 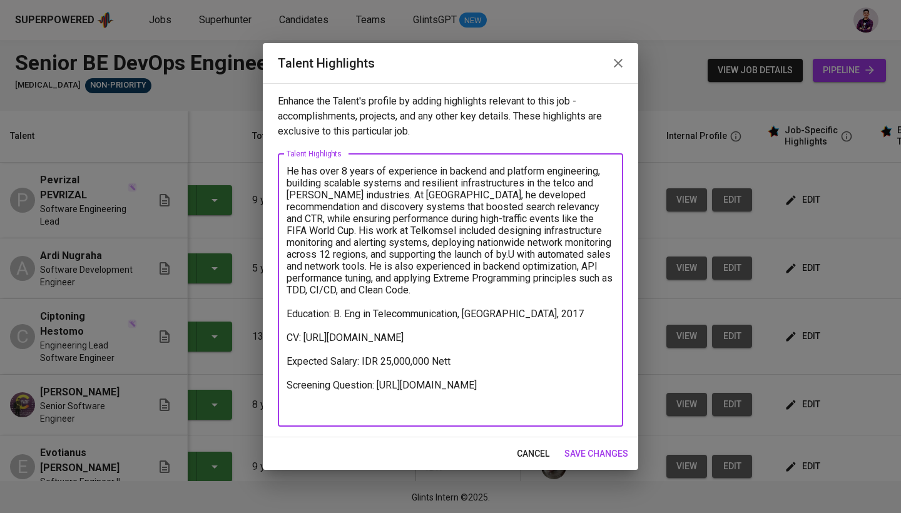 I want to click on button: save changes, so click(x=596, y=454).